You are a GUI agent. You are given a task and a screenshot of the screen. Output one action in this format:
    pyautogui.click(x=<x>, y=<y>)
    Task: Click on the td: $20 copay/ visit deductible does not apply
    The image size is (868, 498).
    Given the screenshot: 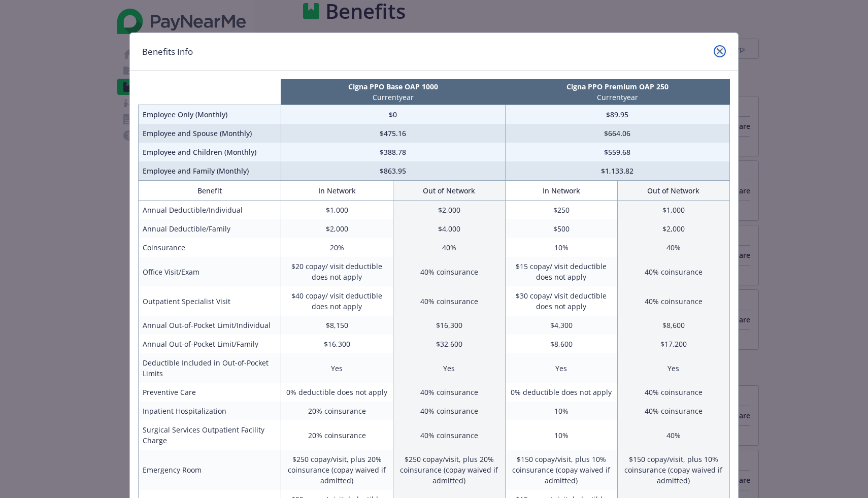 What is the action you would take?
    pyautogui.click(x=336, y=272)
    